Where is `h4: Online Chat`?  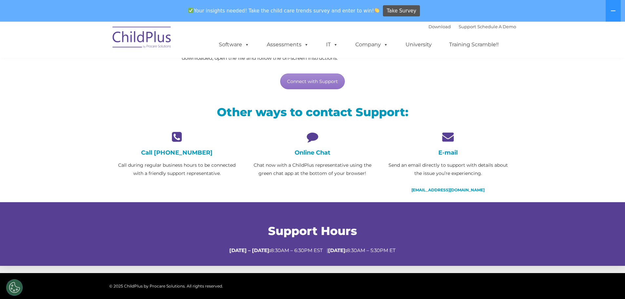 h4: Online Chat is located at coordinates (312, 153).